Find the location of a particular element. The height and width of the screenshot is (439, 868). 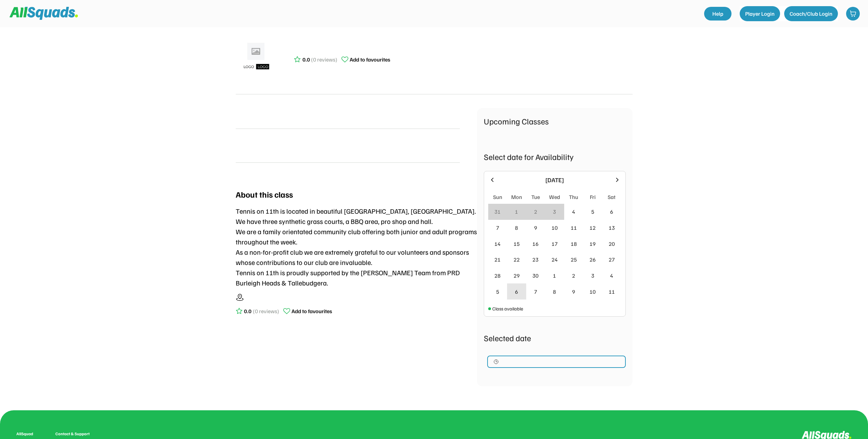

div: Fri is located at coordinates (592, 197).